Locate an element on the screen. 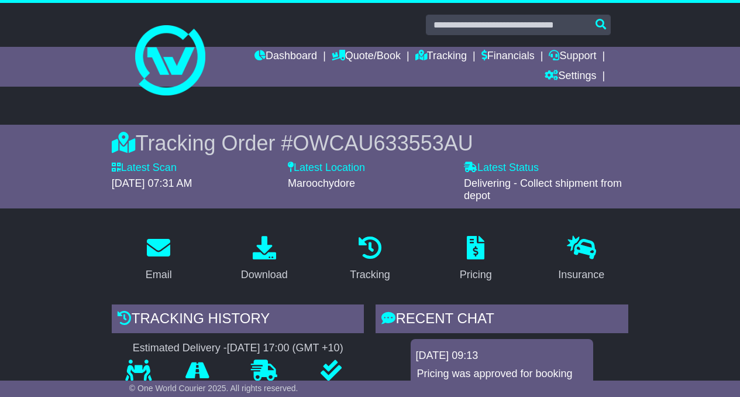 The width and height of the screenshot is (740, 397). a: Email is located at coordinates (159, 259).